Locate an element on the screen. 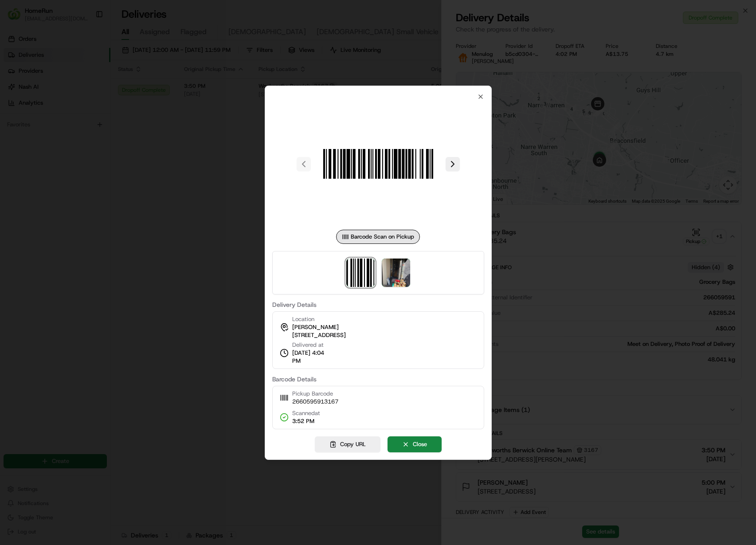  label: Barcode Details is located at coordinates (378, 379).